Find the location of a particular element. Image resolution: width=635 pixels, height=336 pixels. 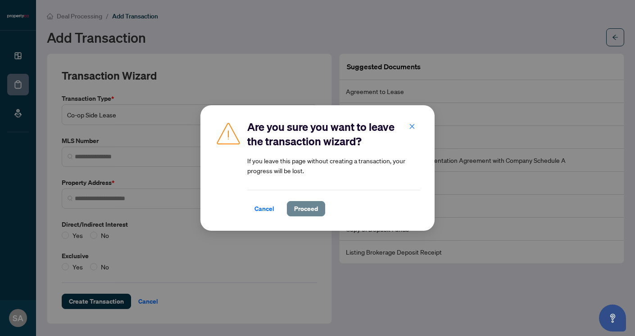

button: Proceed is located at coordinates (306, 209).